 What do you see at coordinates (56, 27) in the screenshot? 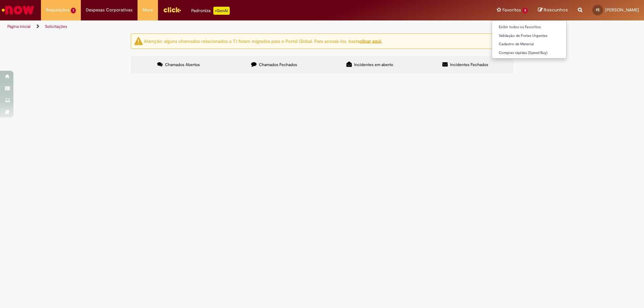
I see `a: Solicitações` at bounding box center [56, 27].